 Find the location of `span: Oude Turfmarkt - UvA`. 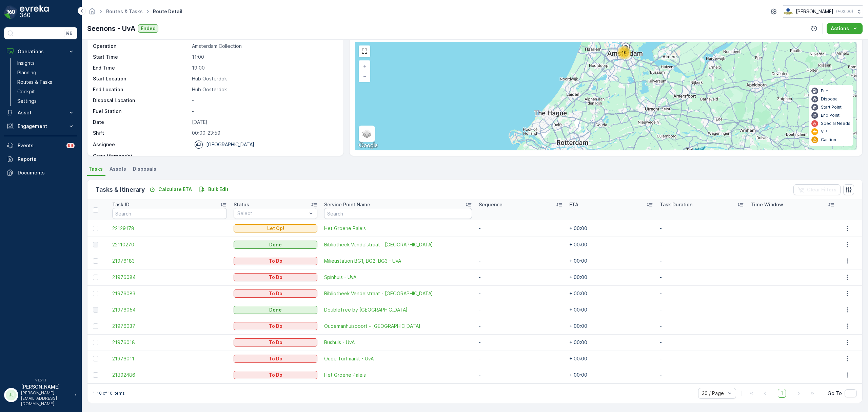

span: Oude Turfmarkt - UvA is located at coordinates (398, 358).